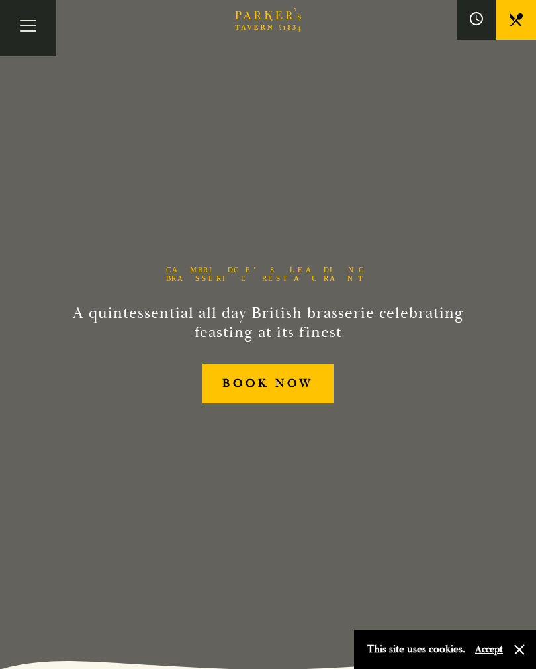 This screenshot has height=669, width=536. Describe the element at coordinates (268, 274) in the screenshot. I see `h1: Cambridge’s Leading Brasserie Restaurant` at that location.